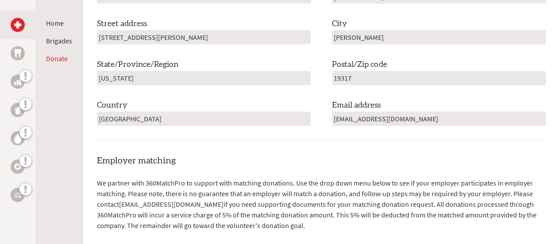 This screenshot has height=244, width=560. What do you see at coordinates (18, 195) in the screenshot?
I see `img: Legal Empowerment` at bounding box center [18, 195].